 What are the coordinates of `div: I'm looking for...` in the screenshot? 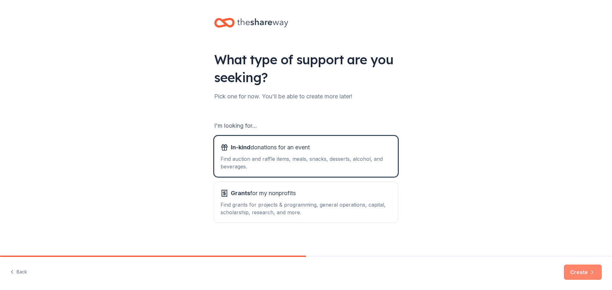 It's located at (306, 126).